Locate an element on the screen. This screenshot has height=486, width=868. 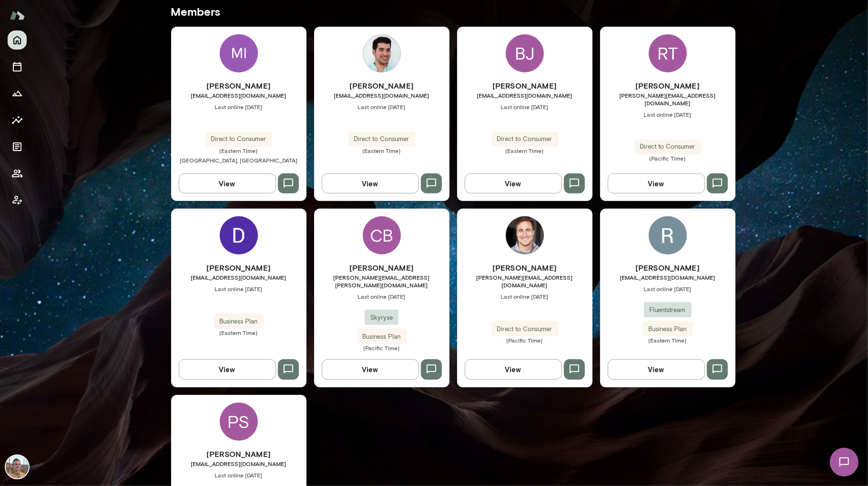
img: Mento is located at coordinates (17, 15).